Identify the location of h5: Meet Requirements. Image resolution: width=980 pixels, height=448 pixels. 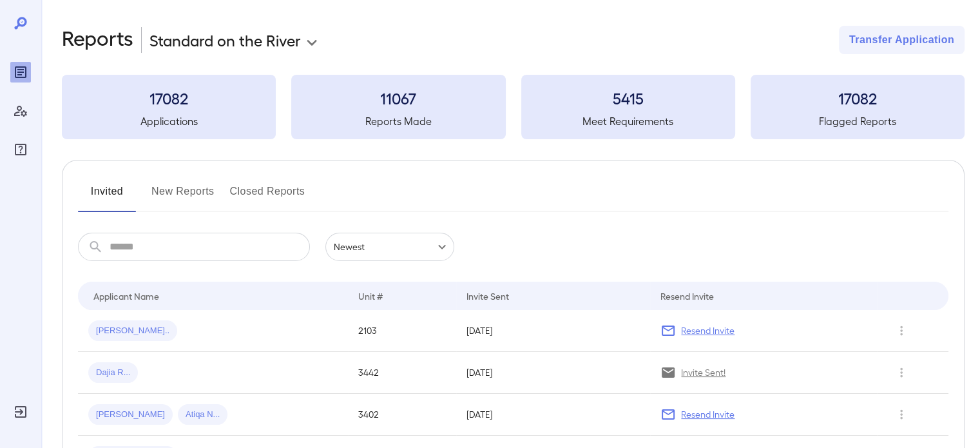
(628, 121).